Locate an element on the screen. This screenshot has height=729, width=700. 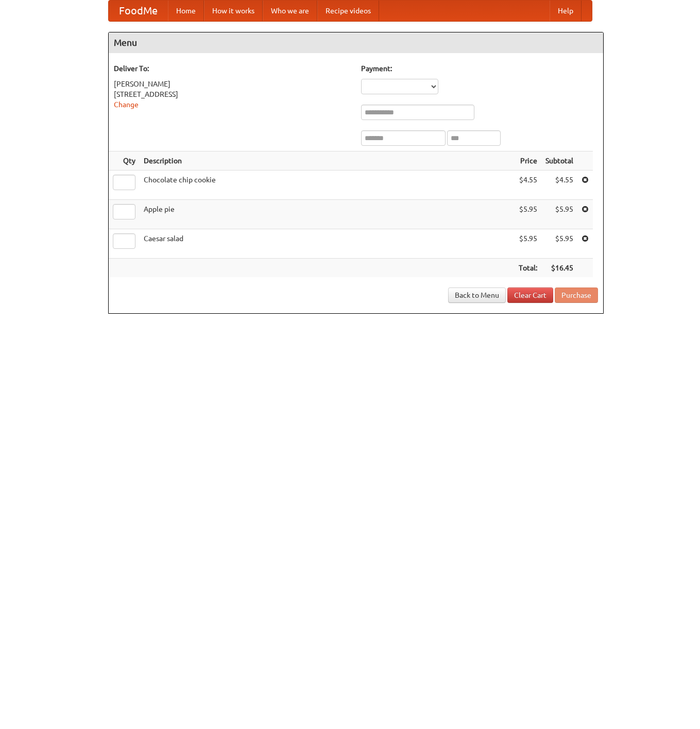
h4: Menu is located at coordinates (356, 43).